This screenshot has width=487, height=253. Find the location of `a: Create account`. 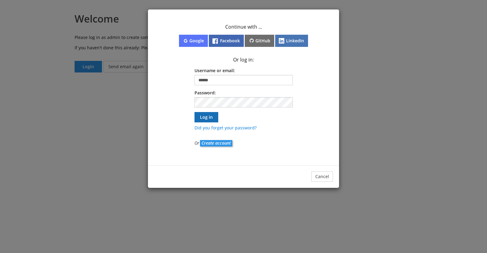

a: Create account is located at coordinates (216, 143).